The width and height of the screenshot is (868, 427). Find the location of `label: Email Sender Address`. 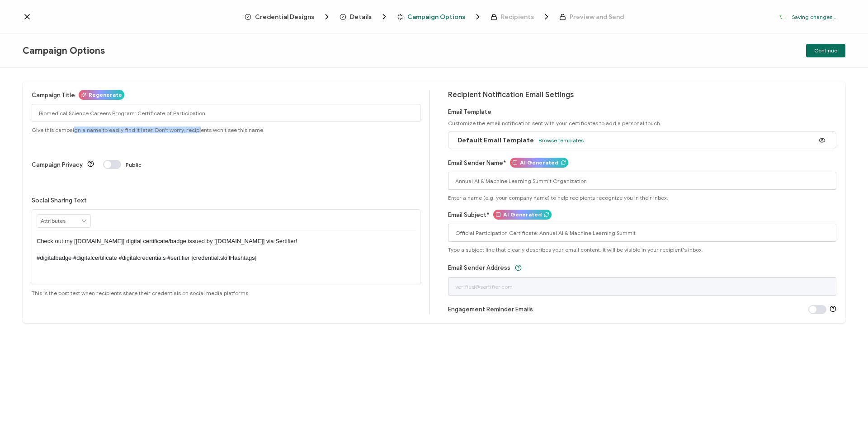

label: Email Sender Address is located at coordinates (479, 268).